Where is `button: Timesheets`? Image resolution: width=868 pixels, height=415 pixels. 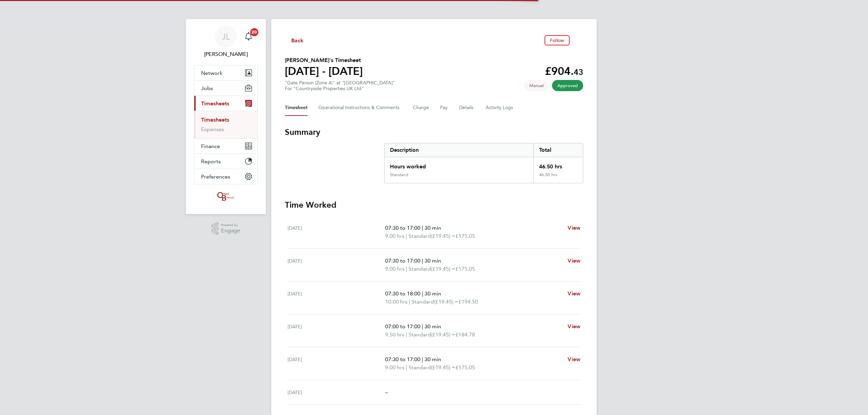 button: Timesheets is located at coordinates (226, 103).